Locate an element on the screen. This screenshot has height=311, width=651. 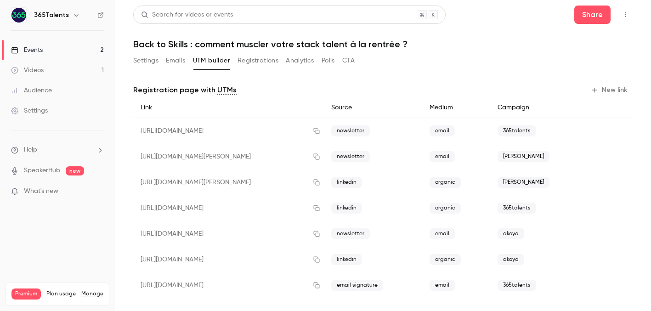
div: Link is located at coordinates (228, 108).